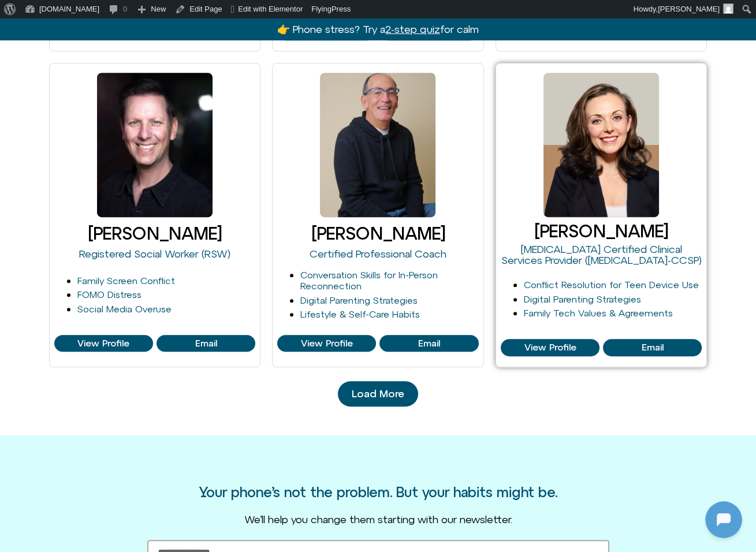 The image size is (756, 552). What do you see at coordinates (412, 29) in the screenshot?
I see `u: 2-step quiz` at bounding box center [412, 29].